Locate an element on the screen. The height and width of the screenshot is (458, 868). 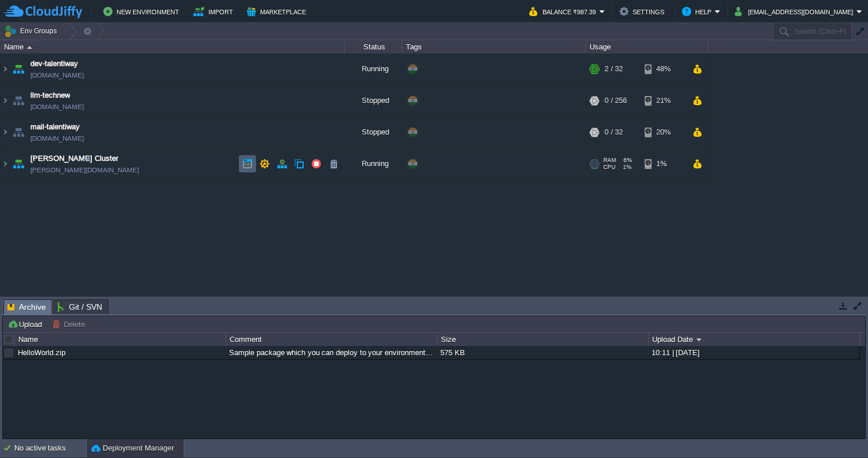
button: Settings is located at coordinates (644, 11).